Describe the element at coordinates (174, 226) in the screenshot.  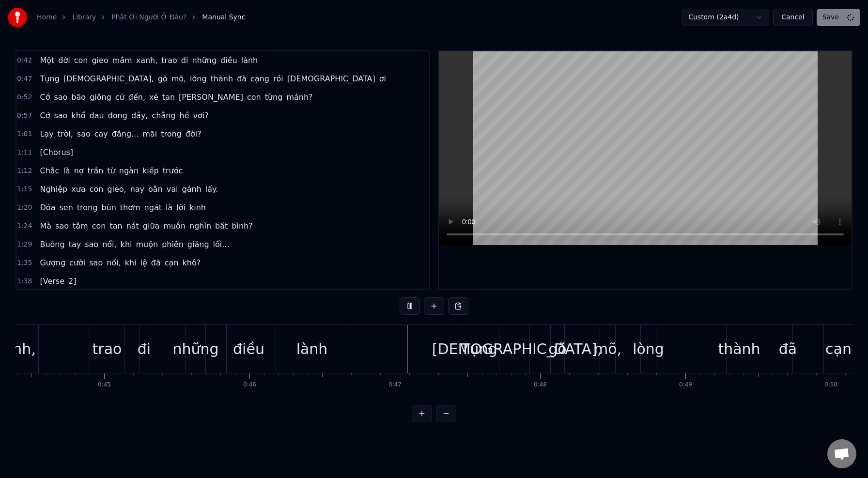
I see `span: muôn` at that location.